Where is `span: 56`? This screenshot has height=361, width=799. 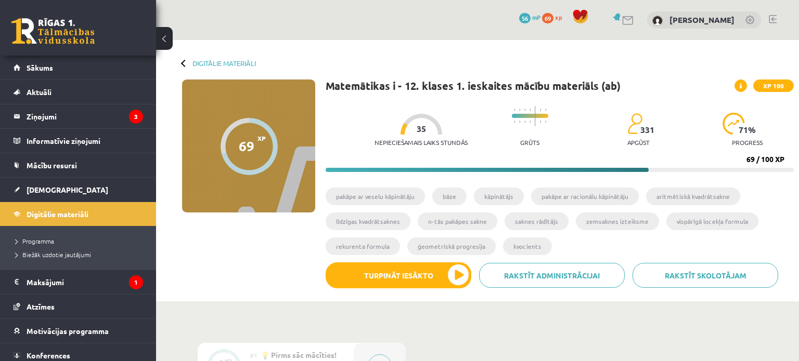 span: 56 is located at coordinates (525, 18).